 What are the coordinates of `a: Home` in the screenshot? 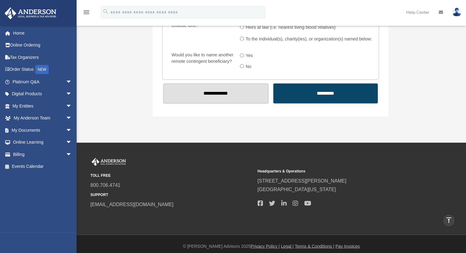 It's located at (43, 33).